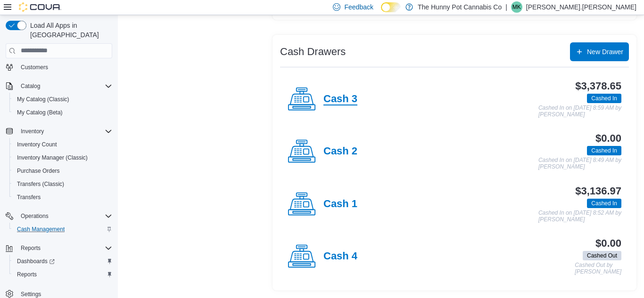 The image size is (644, 298). Describe the element at coordinates (63, 158) in the screenshot. I see `button: Inventory Manager (Classic)` at that location.